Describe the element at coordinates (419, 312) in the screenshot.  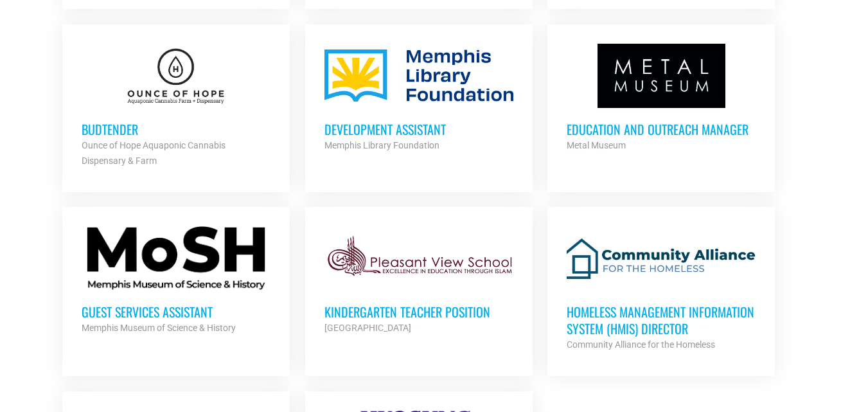
I see `h3: Kindergarten Teacher Position` at that location.